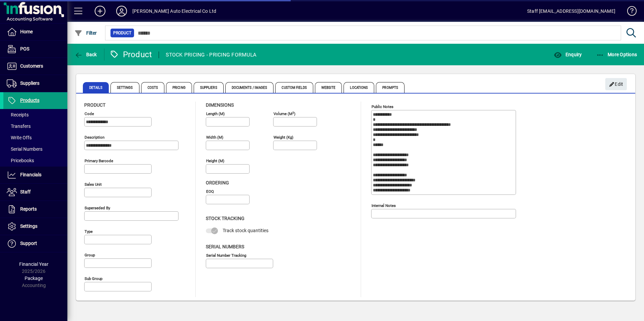 The width and height of the screenshot is (644, 321). I want to click on a: Transfers, so click(35, 126).